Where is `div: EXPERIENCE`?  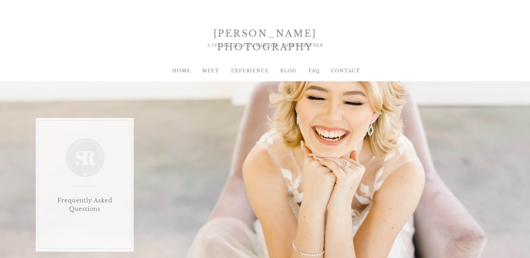
div: EXPERIENCE is located at coordinates (245, 71).